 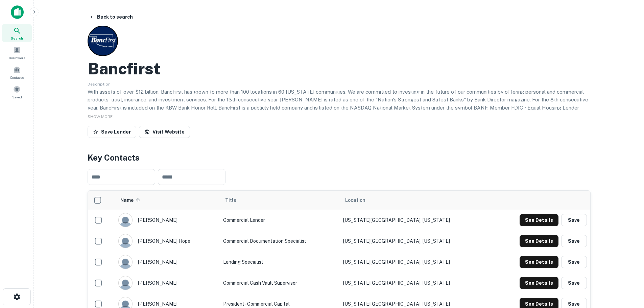 What do you see at coordinates (167, 200) in the screenshot?
I see `th: Name` at bounding box center [167, 200].